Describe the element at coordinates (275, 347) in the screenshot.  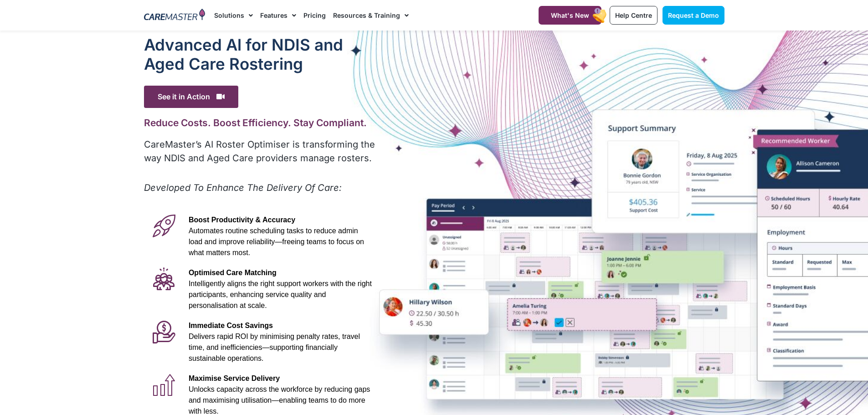
I see `span: Delivers rapid ROI by minimising penalty rates, travel time, and inefficiencies—supporting financ...` at that location.